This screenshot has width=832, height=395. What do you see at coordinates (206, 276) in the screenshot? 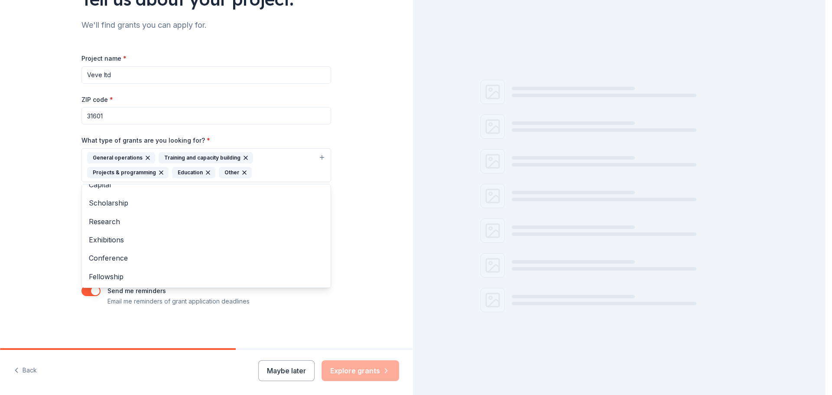
I see `span: Fellowship` at bounding box center [206, 276].